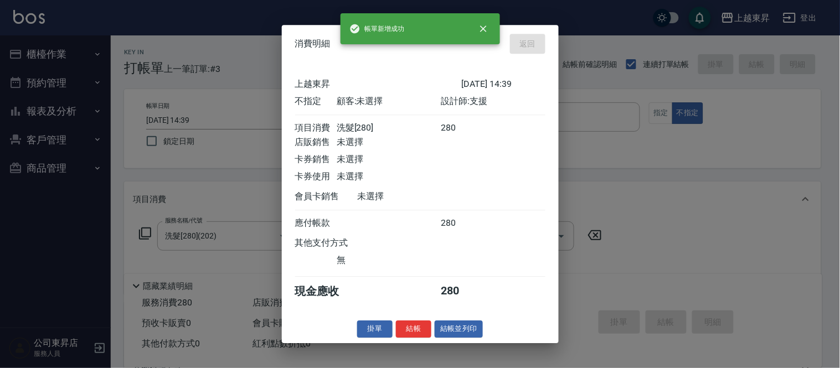 The image size is (840, 368). I want to click on span: 帳單新增成功, so click(377, 29).